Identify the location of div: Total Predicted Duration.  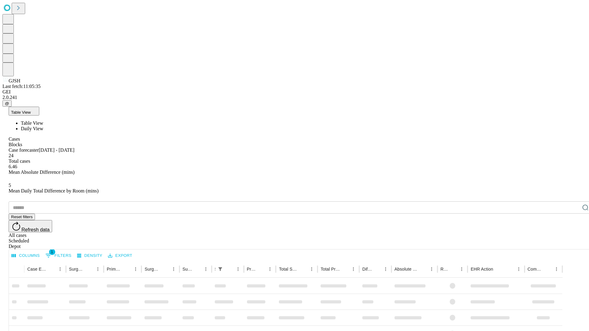
(330, 269).